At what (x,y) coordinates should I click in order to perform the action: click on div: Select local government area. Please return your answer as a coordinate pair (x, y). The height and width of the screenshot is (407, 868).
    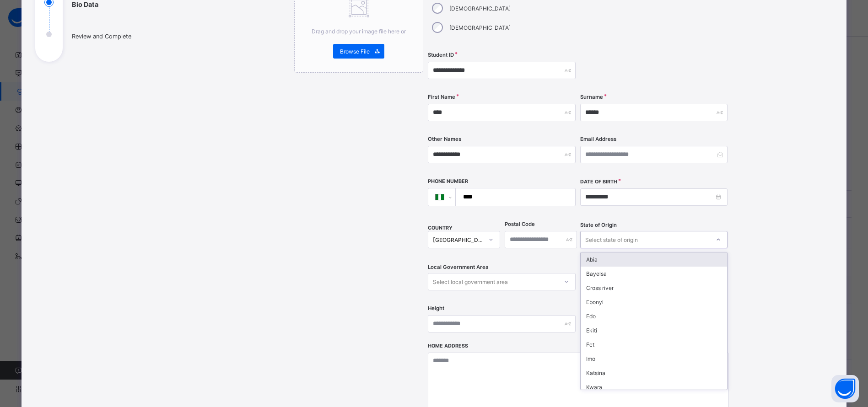
    Looking at the image, I should click on (470, 282).